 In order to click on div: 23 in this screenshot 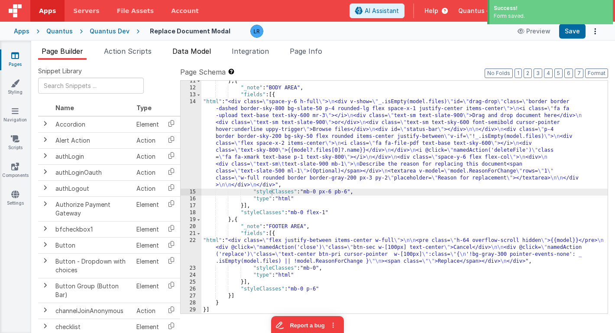, I will do `click(191, 268)`.